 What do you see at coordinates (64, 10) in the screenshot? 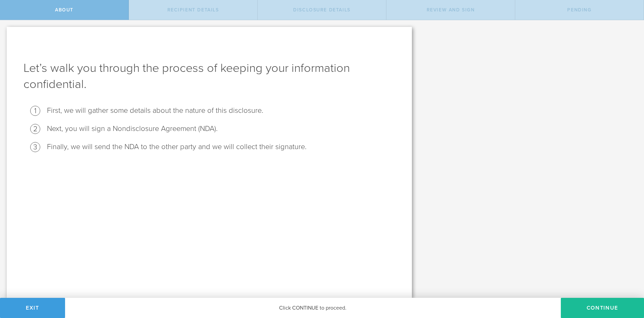
I see `span: About` at bounding box center [64, 10].